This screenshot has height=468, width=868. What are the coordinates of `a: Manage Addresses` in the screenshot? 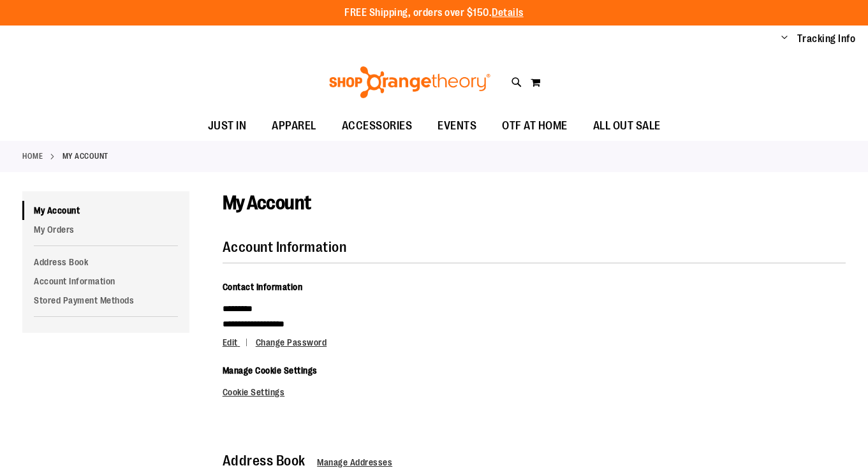 It's located at (354, 463).